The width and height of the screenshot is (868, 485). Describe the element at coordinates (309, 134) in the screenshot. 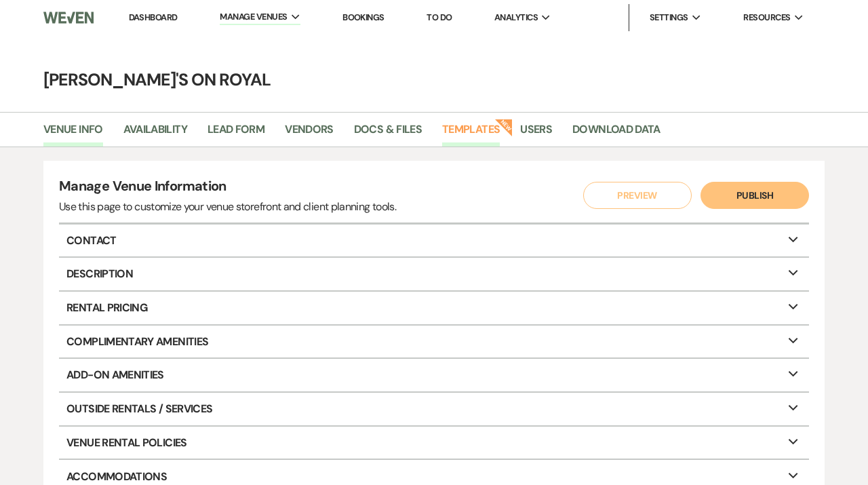

I see `a: Vendors` at that location.